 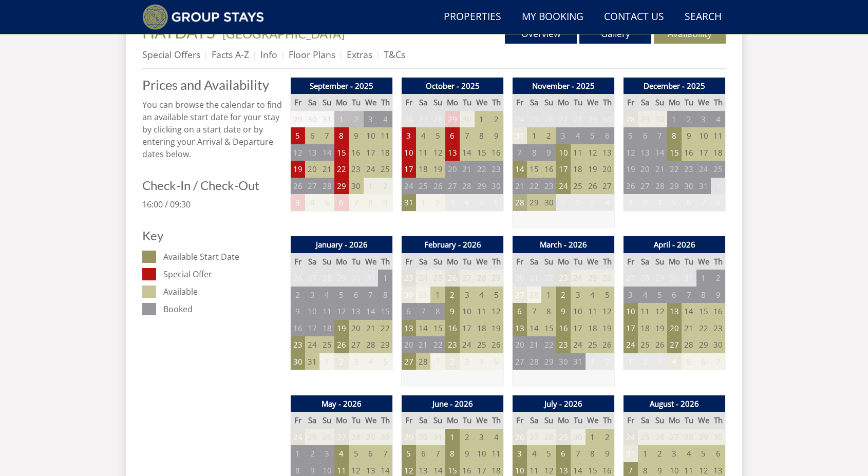 I want to click on a: Info, so click(x=268, y=54).